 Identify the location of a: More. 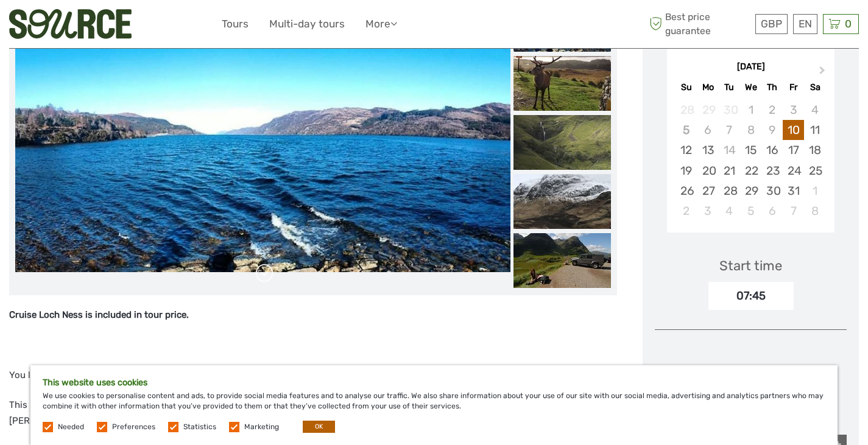
(381, 24).